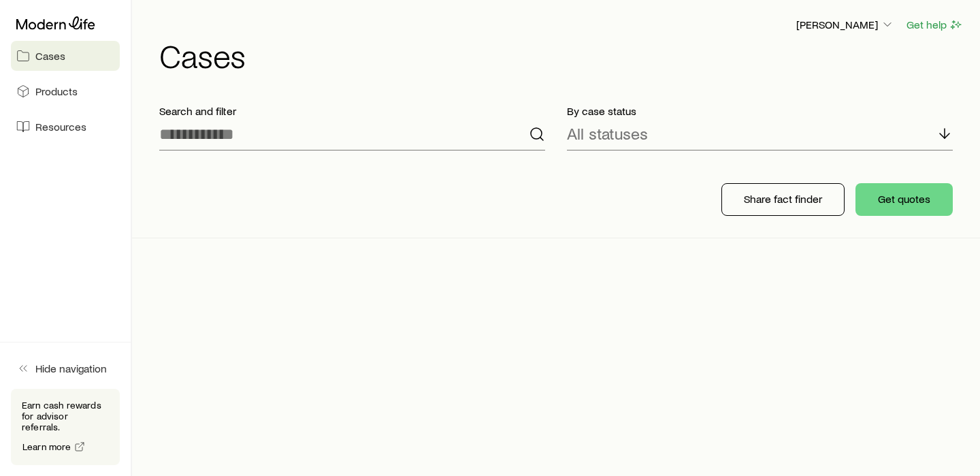  What do you see at coordinates (607, 133) in the screenshot?
I see `p: All statuses` at bounding box center [607, 133].